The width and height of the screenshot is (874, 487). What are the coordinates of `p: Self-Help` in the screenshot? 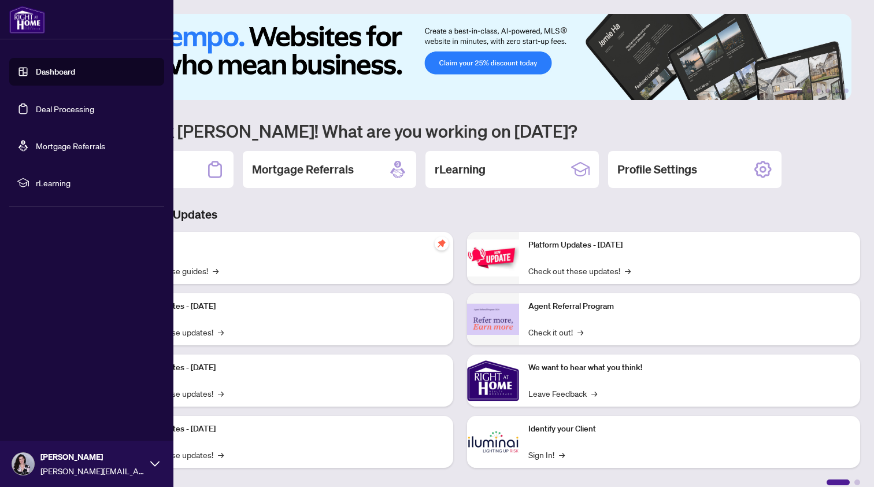 It's located at (283, 245).